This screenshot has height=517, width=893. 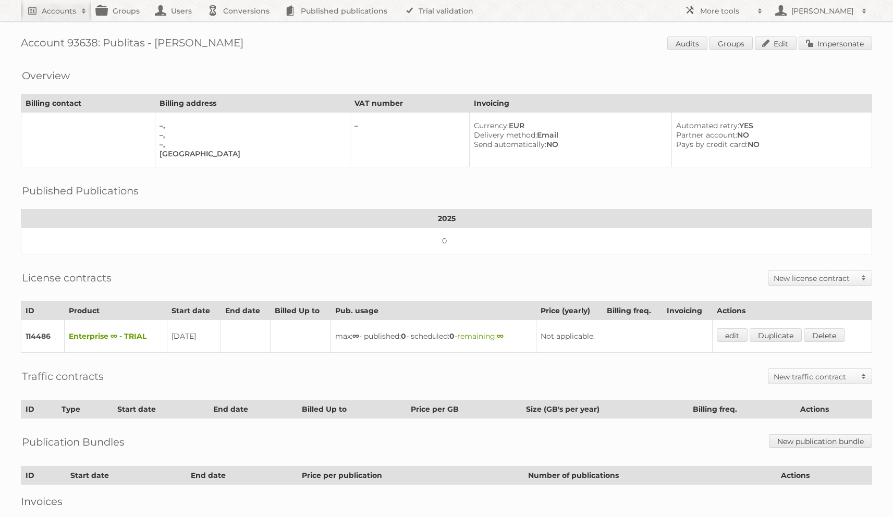 I want to click on span: Send automatically:, so click(x=510, y=144).